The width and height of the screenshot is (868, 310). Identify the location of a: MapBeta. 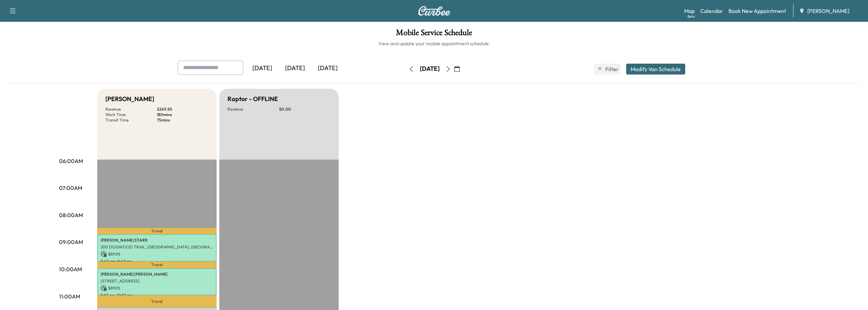
(689, 11).